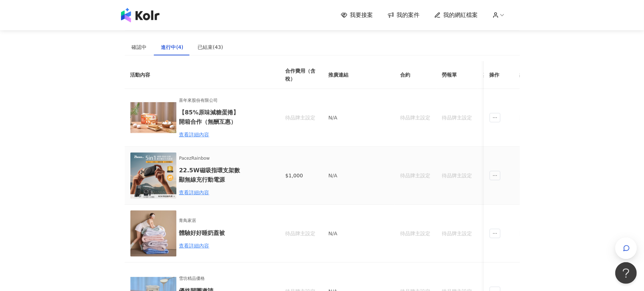 The image size is (644, 291). I want to click on h6: 體驗好好睡奶蓋被, so click(211, 232).